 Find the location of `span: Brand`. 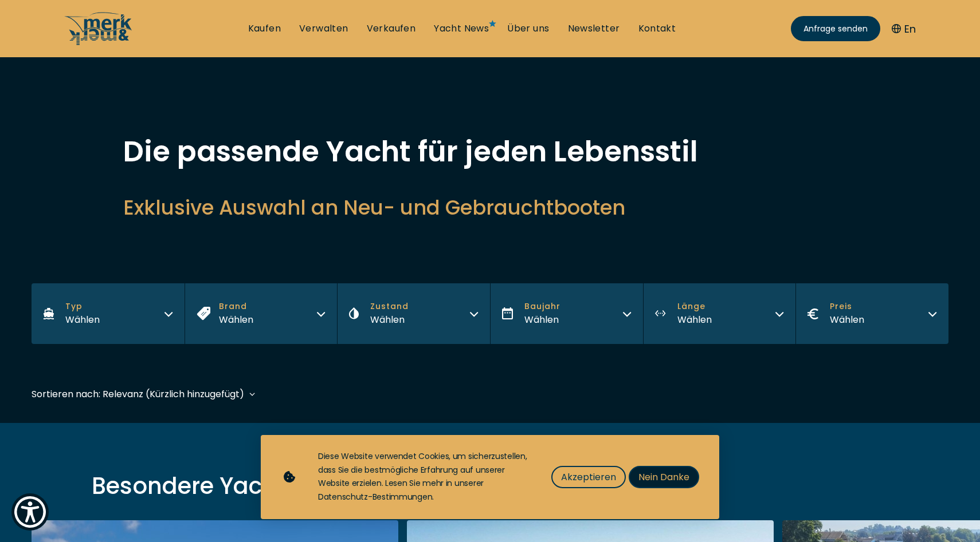

span: Brand is located at coordinates (236, 307).